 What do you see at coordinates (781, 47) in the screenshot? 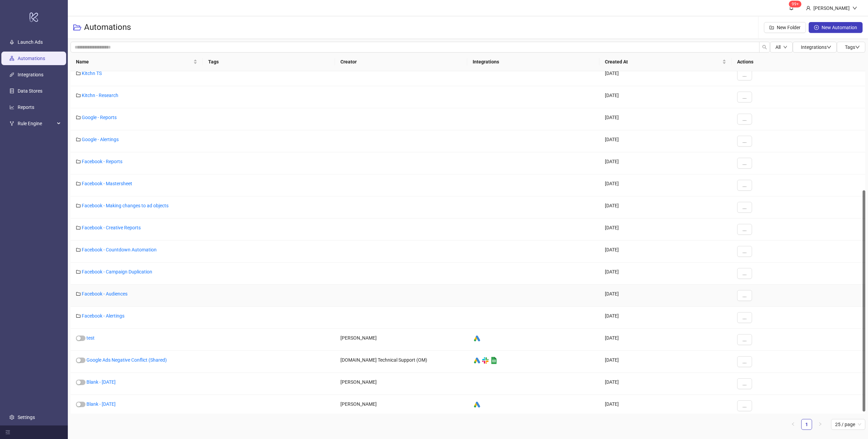
I see `button: Alldown` at bounding box center [781, 47].